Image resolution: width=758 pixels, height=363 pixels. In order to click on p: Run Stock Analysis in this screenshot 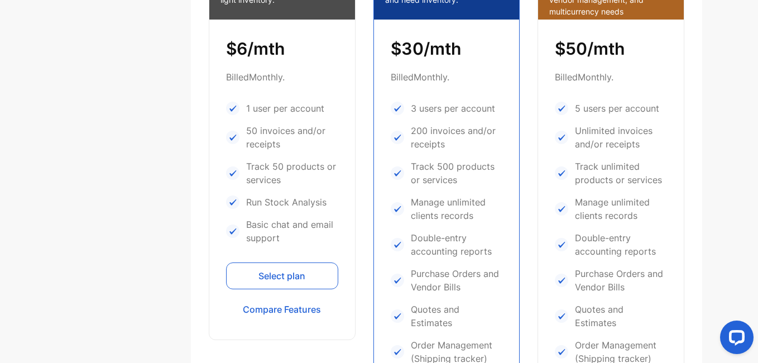, I will do `click(286, 202)`.